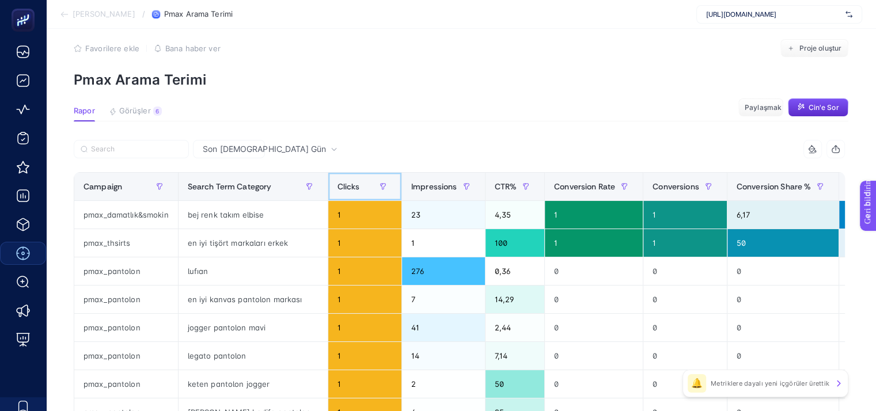  What do you see at coordinates (137, 149) in the screenshot?
I see `input: Search` at bounding box center [137, 149].